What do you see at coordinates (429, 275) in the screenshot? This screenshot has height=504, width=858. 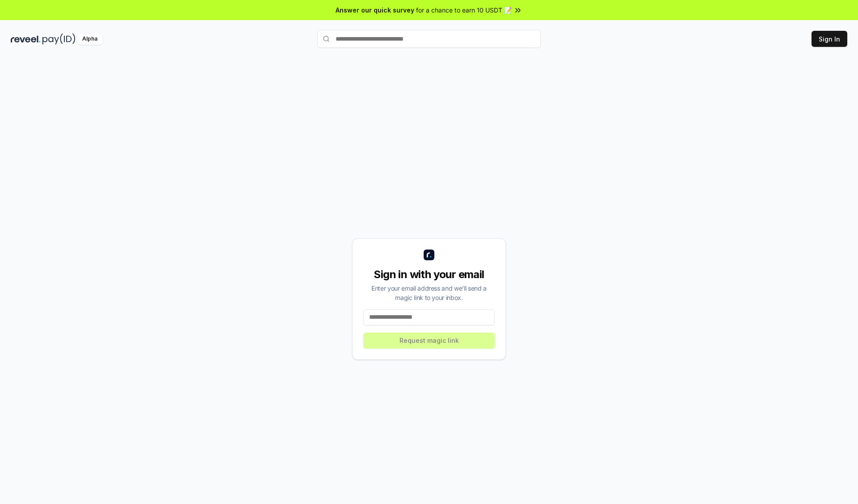 I see `div: Sign in with your email` at bounding box center [429, 275].